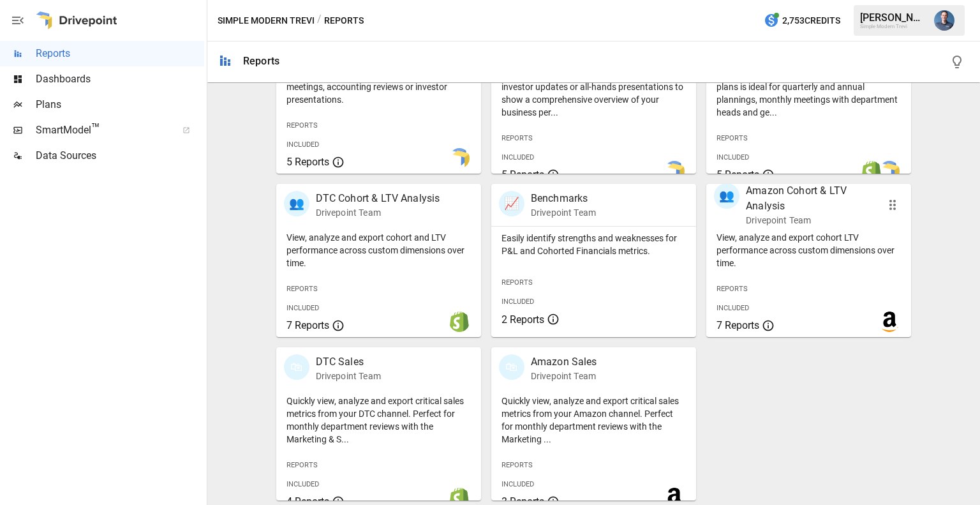  Describe the element at coordinates (378, 198) in the screenshot. I see `p: DTC Cohort & LTV Analysis` at that location.